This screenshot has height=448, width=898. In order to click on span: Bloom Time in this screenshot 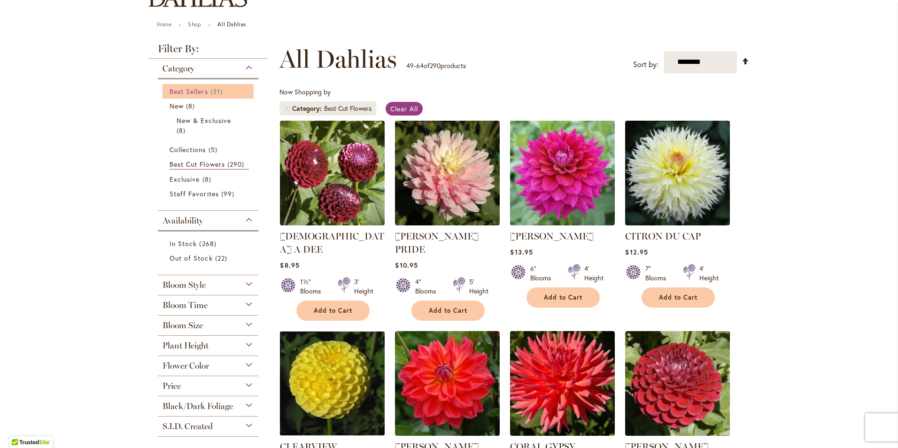, I will do `click(185, 305)`.